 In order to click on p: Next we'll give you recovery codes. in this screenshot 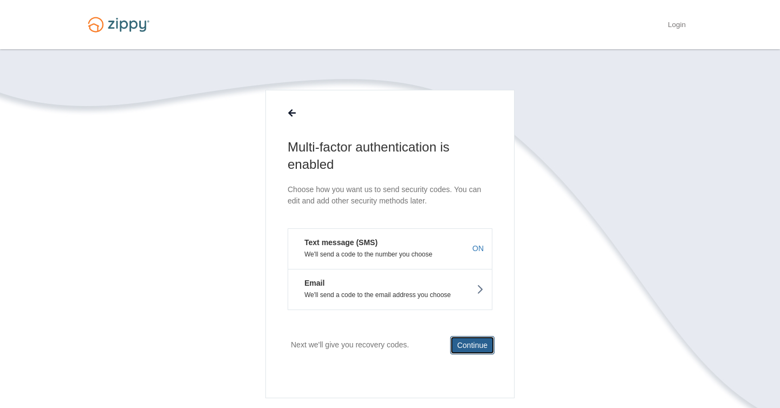, I will do `click(350, 345)`.